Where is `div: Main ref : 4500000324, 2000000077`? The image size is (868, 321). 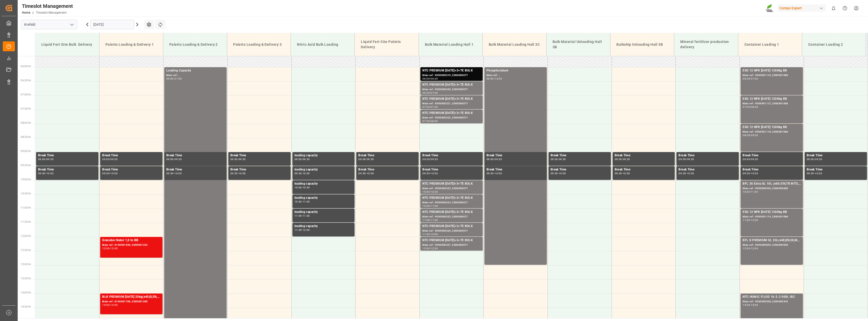
div: Main ref : 4500000324, 2000000077 is located at coordinates (451, 203).